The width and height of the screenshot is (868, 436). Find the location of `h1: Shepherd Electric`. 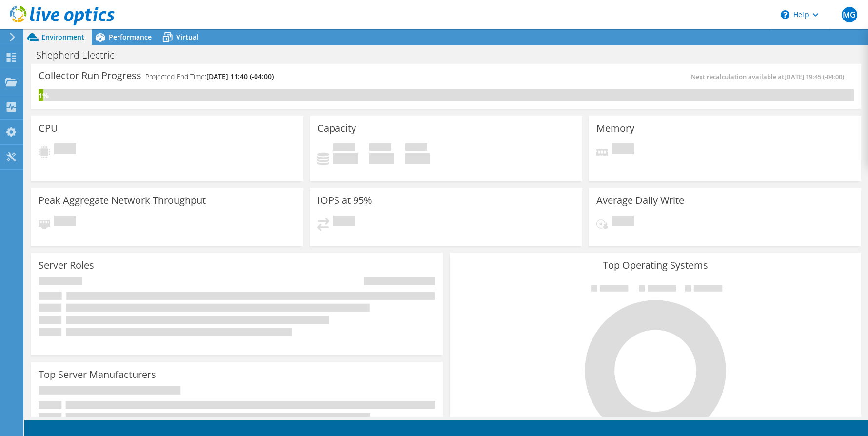

h1: Shepherd Electric is located at coordinates (80, 55).